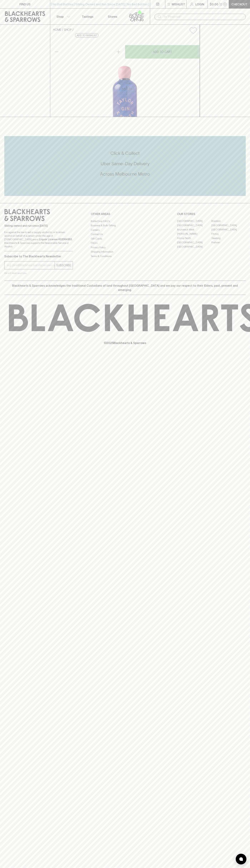  Describe the element at coordinates (229, 221) in the screenshot. I see `a: Braddon` at that location.